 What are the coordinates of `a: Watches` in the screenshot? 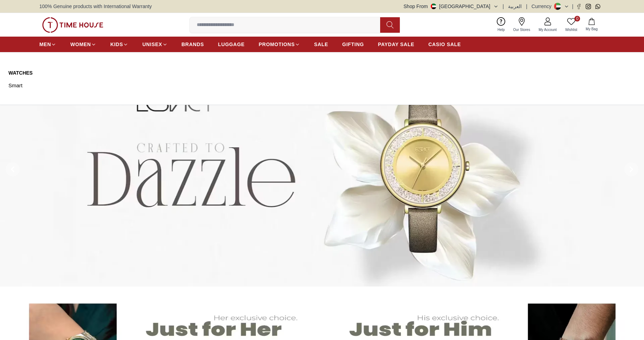 It's located at (50, 73).